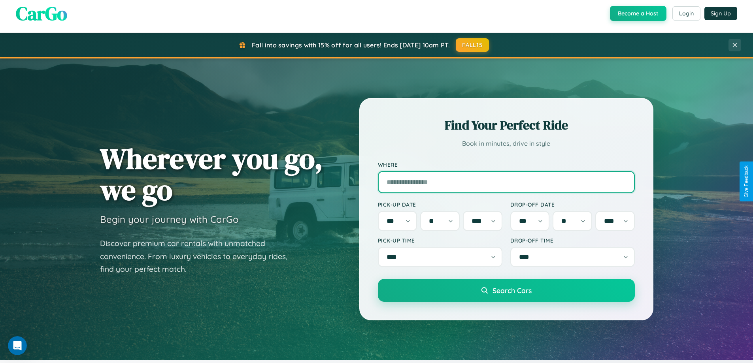 The height and width of the screenshot is (363, 753). I want to click on h2: Find Your Perfect Ride, so click(507, 125).